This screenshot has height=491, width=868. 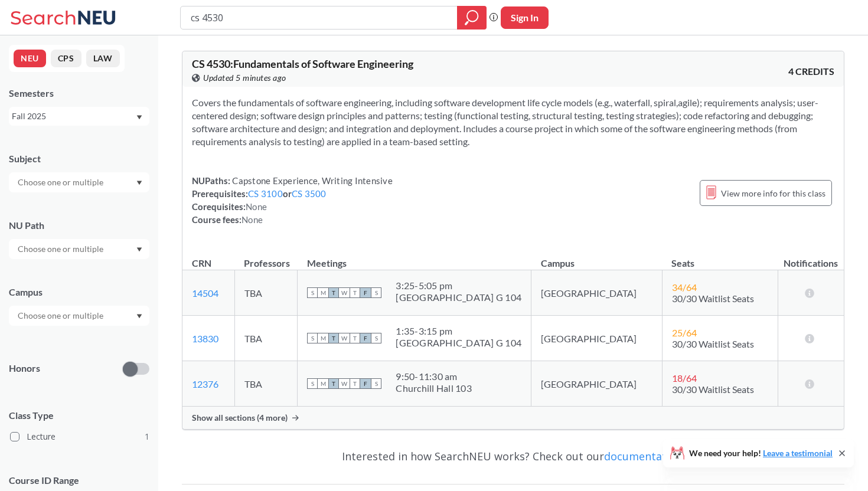 I want to click on button: NEU, so click(x=30, y=58).